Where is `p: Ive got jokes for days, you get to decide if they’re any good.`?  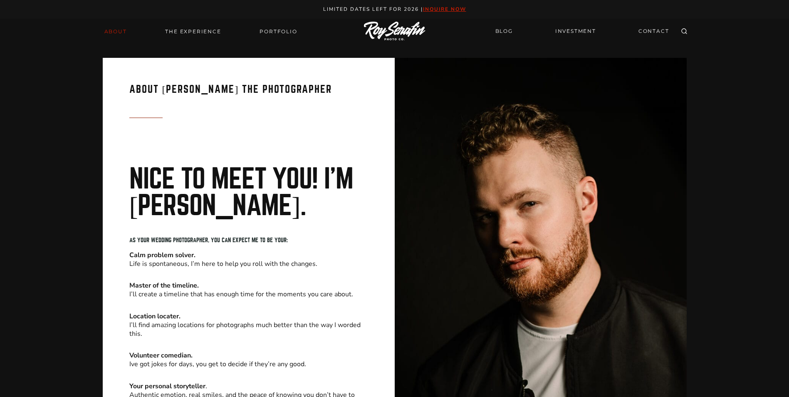
p: Ive got jokes for days, you get to decide if they’re any good. is located at coordinates (249, 360).